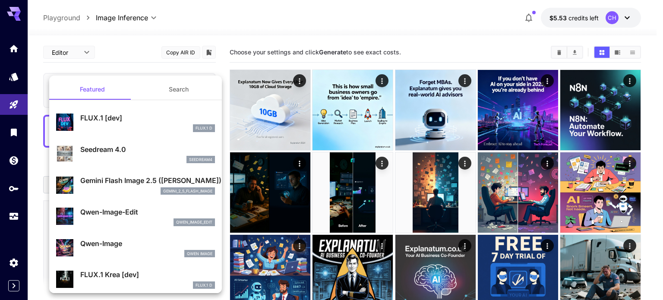 The width and height of the screenshot is (663, 300). Describe the element at coordinates (136, 216) in the screenshot. I see `div: Qwen-Image-Editqwen_image_edit` at that location.